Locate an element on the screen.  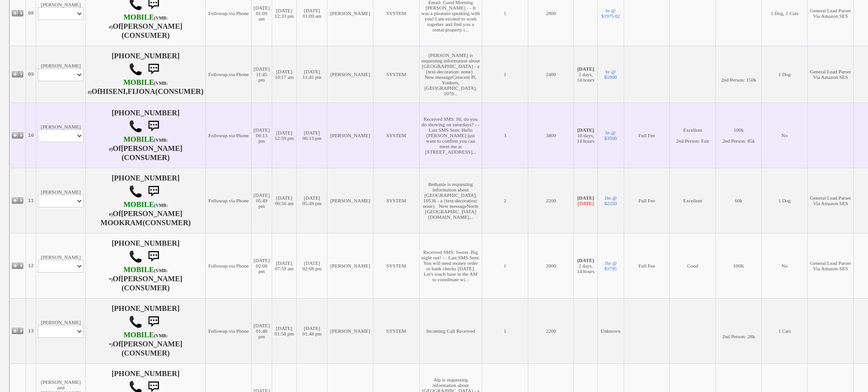
td: 1 is located at coordinates (505, 331).